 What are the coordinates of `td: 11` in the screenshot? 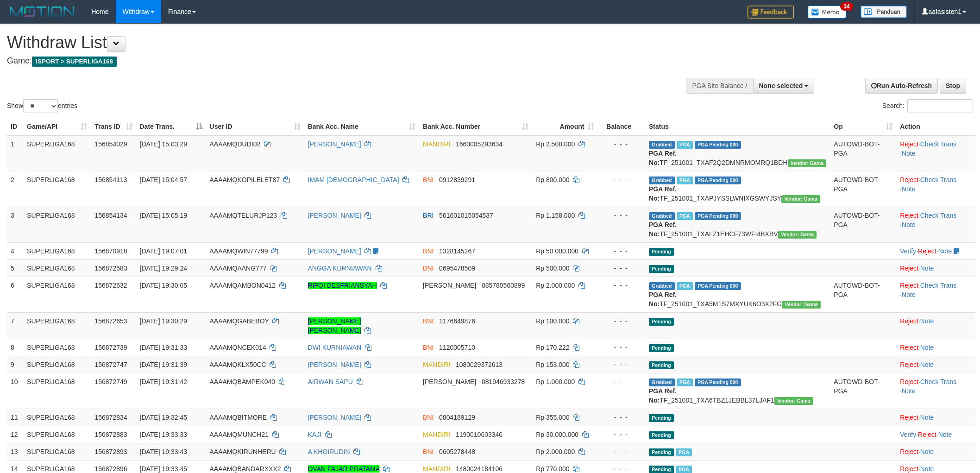 It's located at (15, 417).